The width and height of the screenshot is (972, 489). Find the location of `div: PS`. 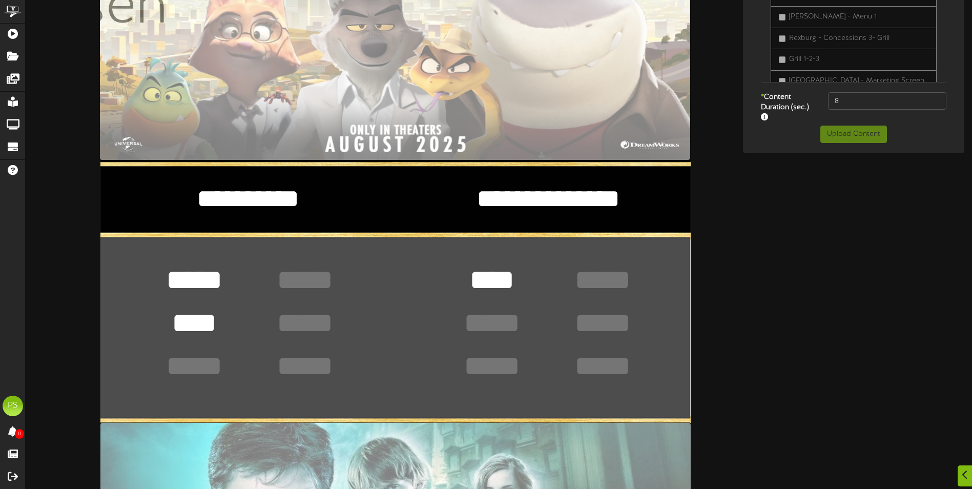

div: PS is located at coordinates (13, 406).